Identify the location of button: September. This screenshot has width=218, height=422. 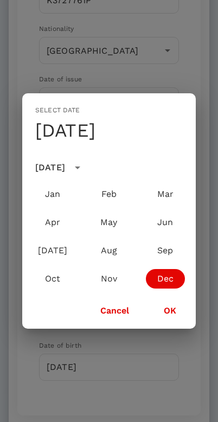
(166, 251).